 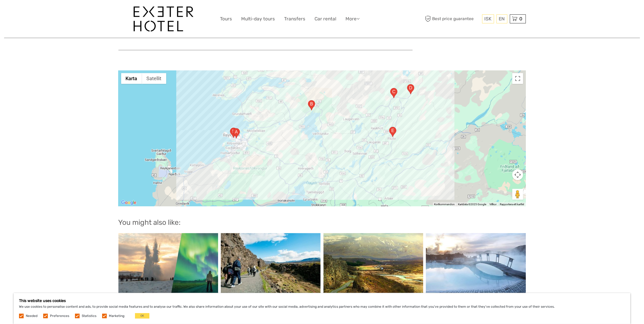 I want to click on label: Statistics, so click(x=89, y=315).